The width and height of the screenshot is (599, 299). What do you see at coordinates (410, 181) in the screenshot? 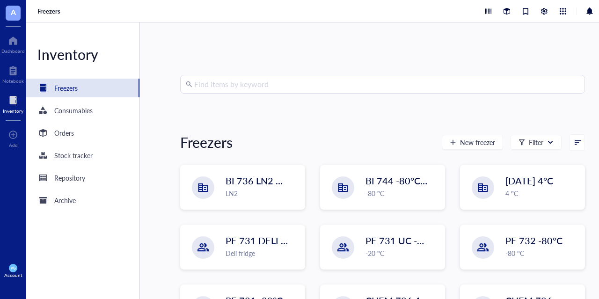
I see `span: BI 744 -80°C [in vivo]` at bounding box center [410, 181].